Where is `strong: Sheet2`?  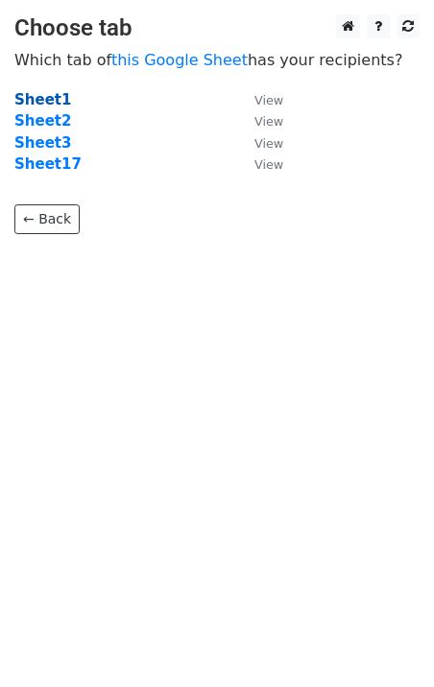 strong: Sheet2 is located at coordinates (42, 121).